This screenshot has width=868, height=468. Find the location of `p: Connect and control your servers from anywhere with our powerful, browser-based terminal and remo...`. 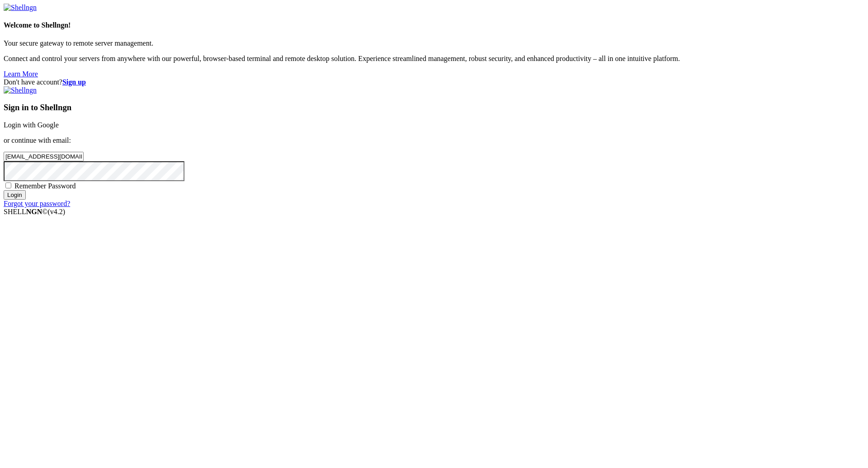

p: Connect and control your servers from anywhere with our powerful, browser-based terminal and remo... is located at coordinates (434, 58).